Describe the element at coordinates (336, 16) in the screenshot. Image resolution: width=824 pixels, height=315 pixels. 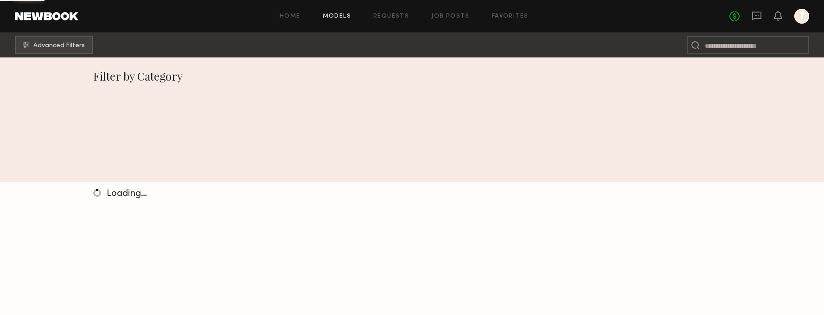
I see `a: Models` at that location.